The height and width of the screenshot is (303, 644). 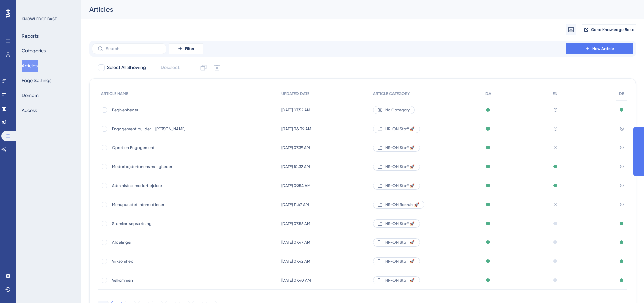 I want to click on span: Opret en Engagement, so click(x=166, y=148).